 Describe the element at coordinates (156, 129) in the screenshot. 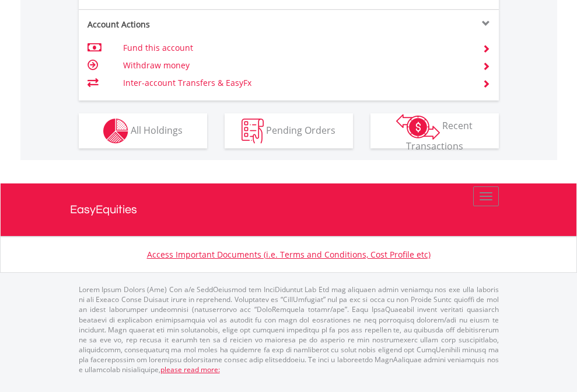

I see `span: All Holdings` at that location.